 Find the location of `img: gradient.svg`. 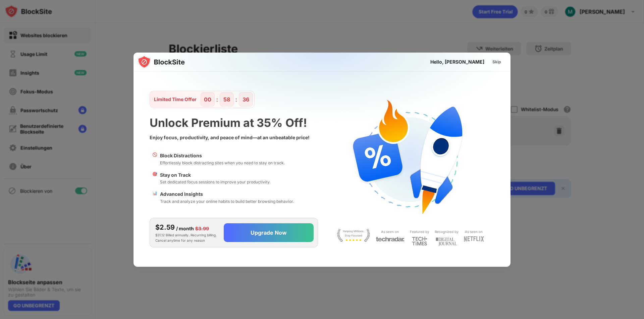

img: gradient.svg is located at coordinates (326, 119).